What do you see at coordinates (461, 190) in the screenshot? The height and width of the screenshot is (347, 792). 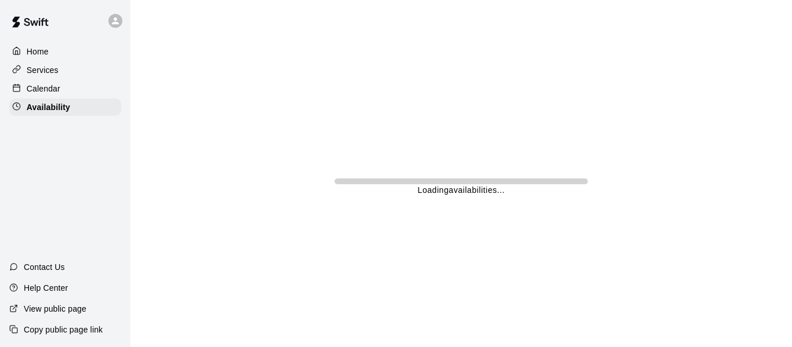 I see `p: Loading availabilities ...` at bounding box center [461, 190].